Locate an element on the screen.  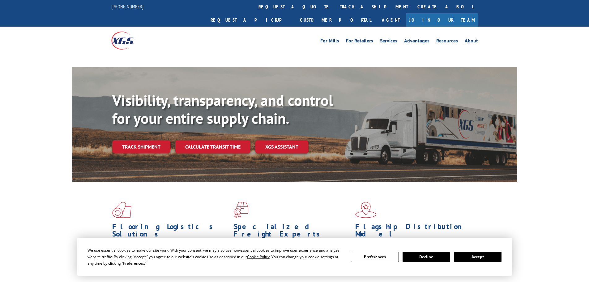
h1: Specialized Freight Experts is located at coordinates (292, 232).